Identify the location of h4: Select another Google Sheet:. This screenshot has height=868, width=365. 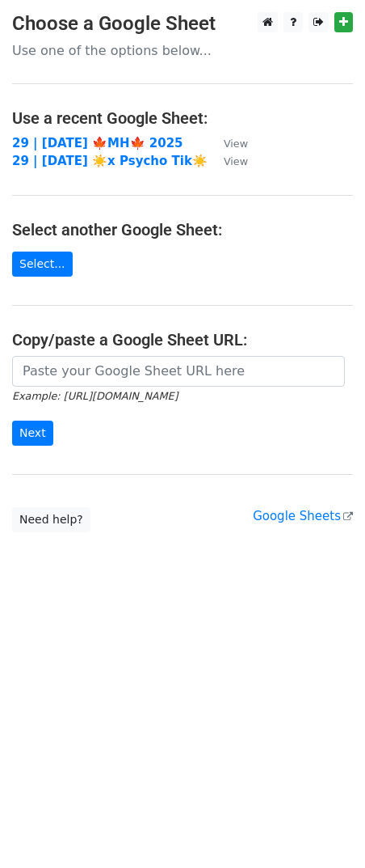
(182, 230).